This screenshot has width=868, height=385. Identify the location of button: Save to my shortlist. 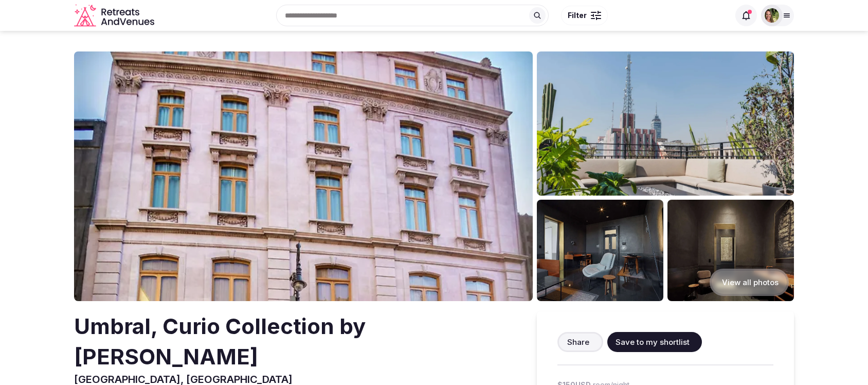
(655, 342).